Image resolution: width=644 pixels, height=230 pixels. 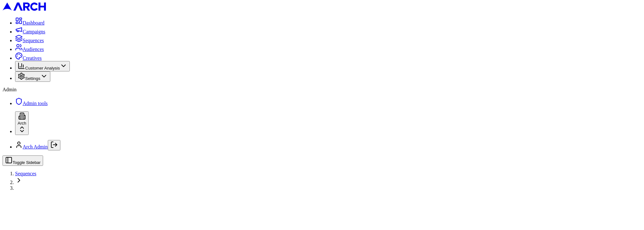 What do you see at coordinates (322, 90) in the screenshot?
I see `div: Admin` at bounding box center [322, 90].